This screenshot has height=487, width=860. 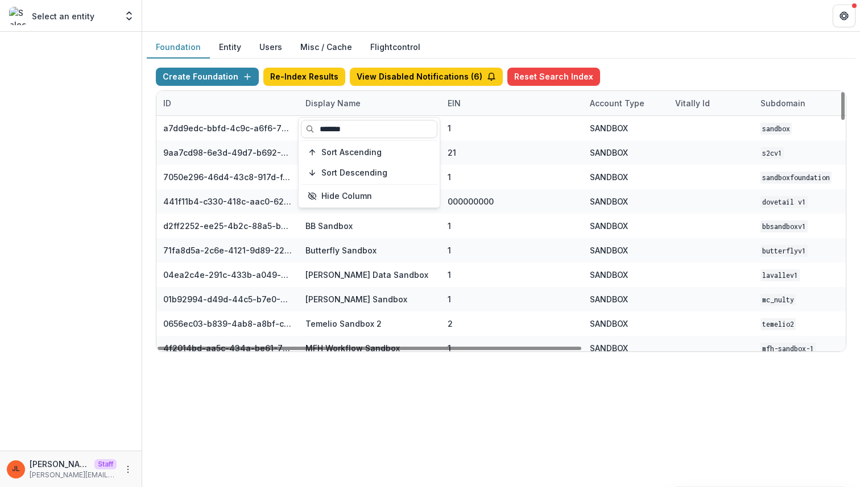 I want to click on button: Re-Index Results, so click(x=304, y=77).